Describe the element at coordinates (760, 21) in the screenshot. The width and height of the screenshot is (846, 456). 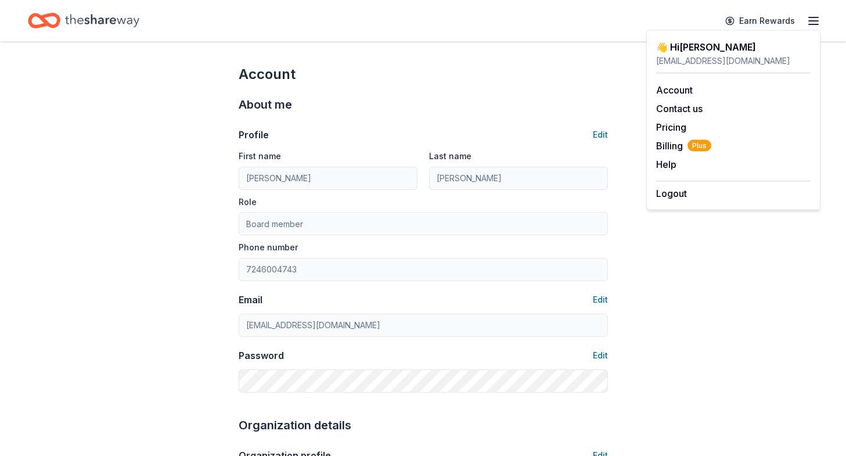
I see `a: Earn Rewards` at that location.